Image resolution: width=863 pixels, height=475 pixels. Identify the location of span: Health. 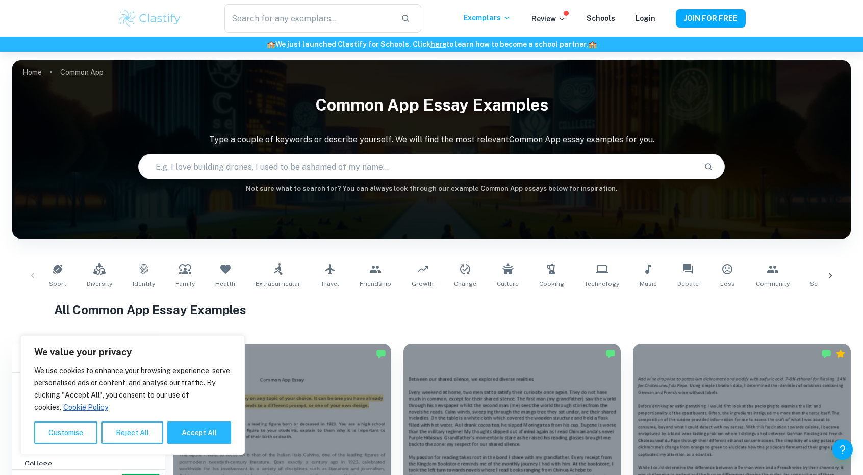
(225, 284).